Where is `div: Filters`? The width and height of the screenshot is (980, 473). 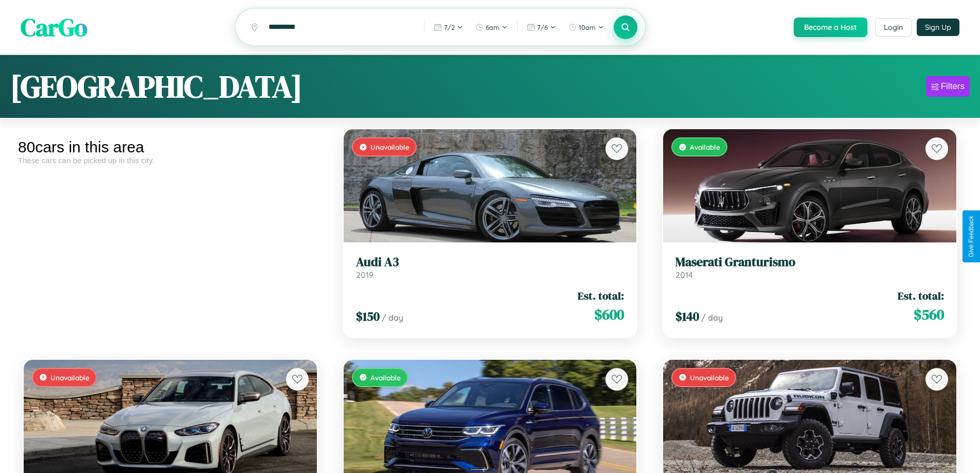
div: Filters is located at coordinates (953, 86).